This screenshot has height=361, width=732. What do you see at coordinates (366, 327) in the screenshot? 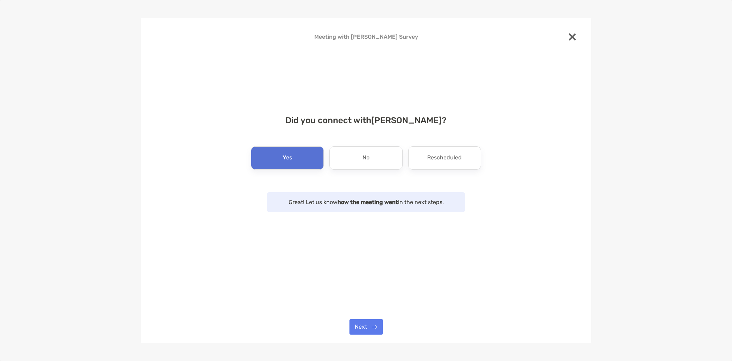
I see `button: Next` at bounding box center [366, 327].